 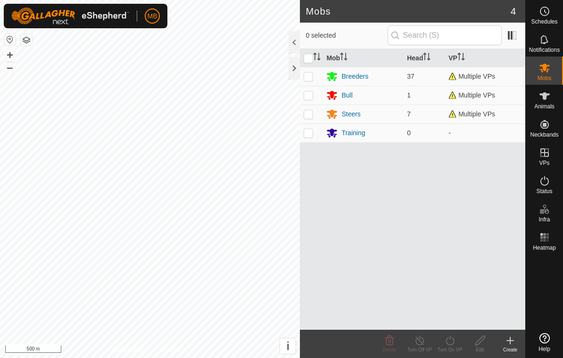 What do you see at coordinates (288, 346) in the screenshot?
I see `span: i` at bounding box center [288, 346].